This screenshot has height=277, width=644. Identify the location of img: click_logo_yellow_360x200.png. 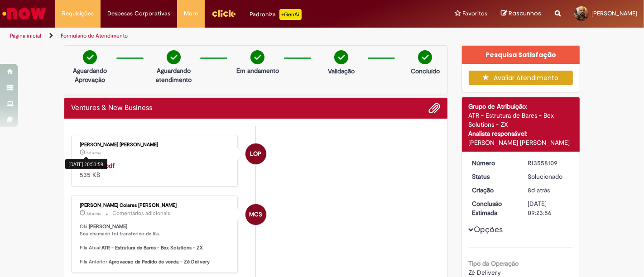
(224, 13).